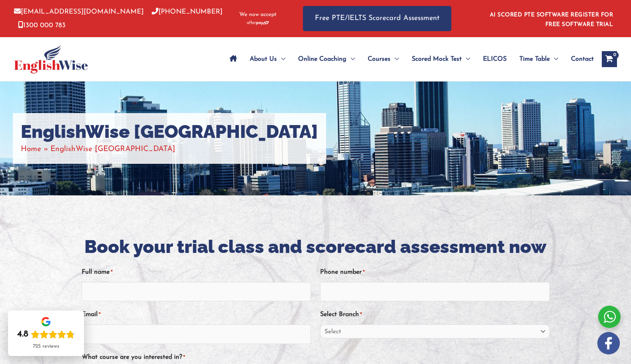 The image size is (631, 364). Describe the element at coordinates (326, 59) in the screenshot. I see `a: Online CoachingMenu Toggle` at that location.